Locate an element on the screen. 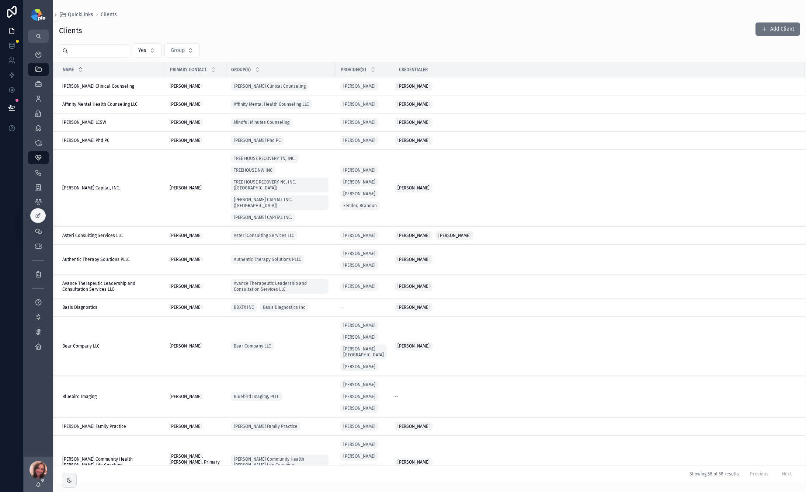 Image resolution: width=806 pixels, height=492 pixels. span: Authentic Therapy Solutions PLLC is located at coordinates (267, 260).